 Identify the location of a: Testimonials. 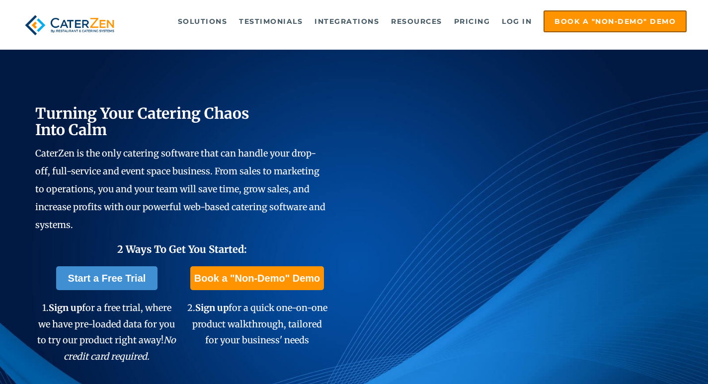
(271, 21).